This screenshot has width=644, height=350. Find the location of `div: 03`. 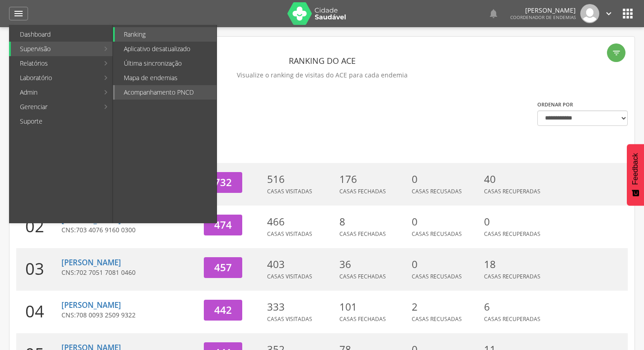

div: 03 is located at coordinates (39, 269).